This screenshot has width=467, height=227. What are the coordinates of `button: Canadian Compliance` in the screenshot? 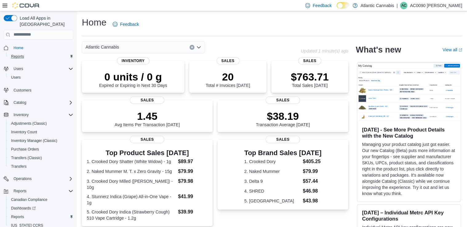 It's located at (41, 200).